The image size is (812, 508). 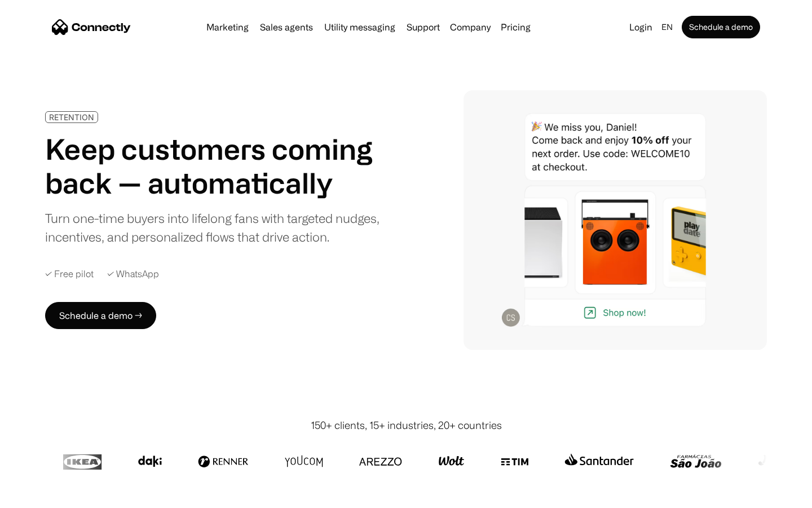 What do you see at coordinates (360, 27) in the screenshot?
I see `a: Utility messaging` at bounding box center [360, 27].